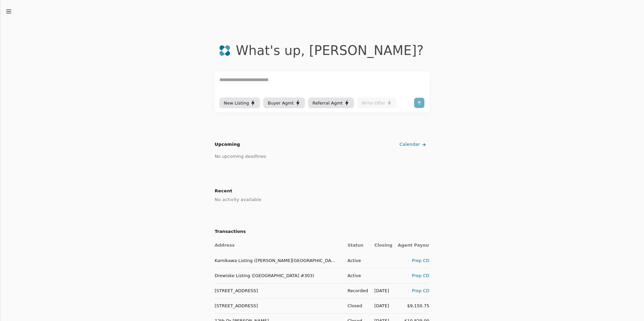  I want to click on a: Calendar, so click(414, 144).